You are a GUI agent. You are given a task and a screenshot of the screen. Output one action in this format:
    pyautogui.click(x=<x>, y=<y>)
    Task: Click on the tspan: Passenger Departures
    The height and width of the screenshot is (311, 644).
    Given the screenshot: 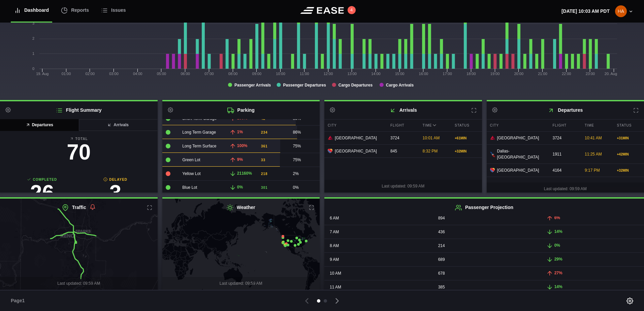 What is the action you would take?
    pyautogui.click(x=304, y=85)
    